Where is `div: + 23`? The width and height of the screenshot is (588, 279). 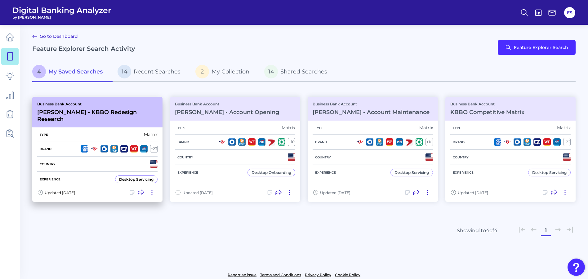
div: + 23 is located at coordinates (154, 149).